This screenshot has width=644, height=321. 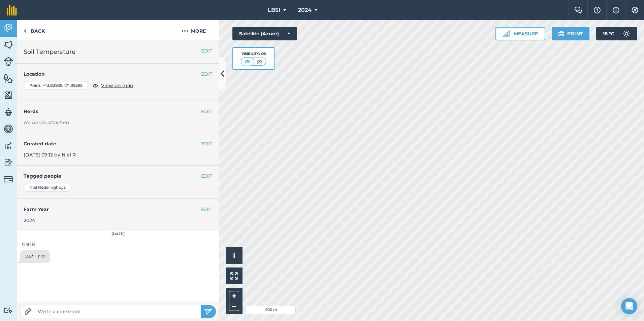 I want to click on span: i, so click(x=234, y=255).